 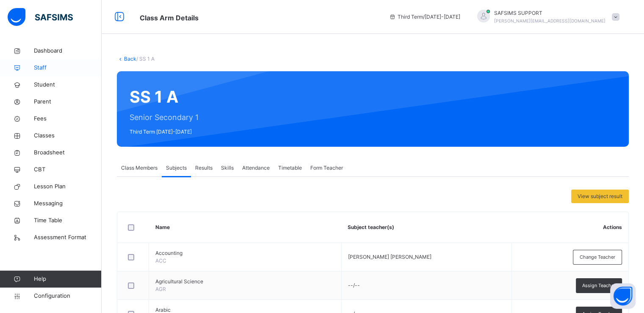 What do you see at coordinates (68, 85) in the screenshot?
I see `span: Student` at bounding box center [68, 85].